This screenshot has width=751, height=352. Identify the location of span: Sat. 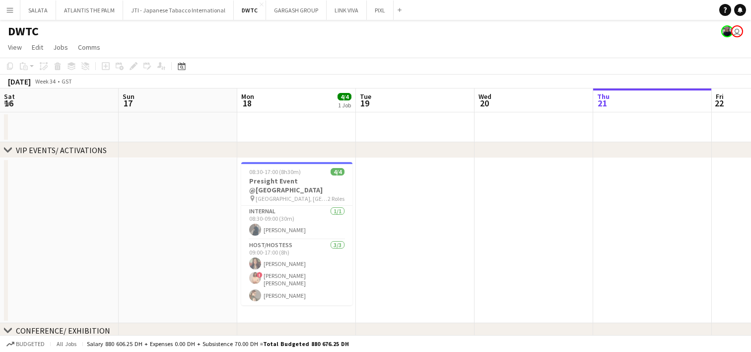
(9, 96).